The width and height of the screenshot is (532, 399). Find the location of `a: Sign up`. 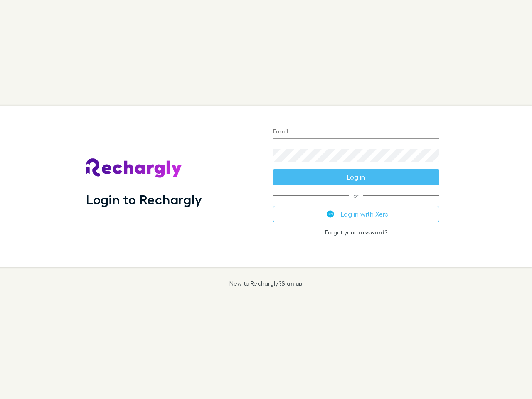

a: Sign up is located at coordinates (291, 283).